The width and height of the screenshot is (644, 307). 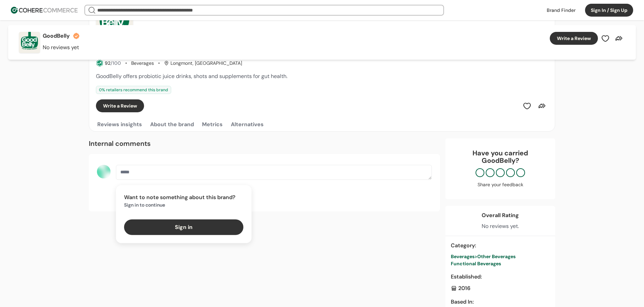 I want to click on button: About the brand, so click(x=172, y=124).